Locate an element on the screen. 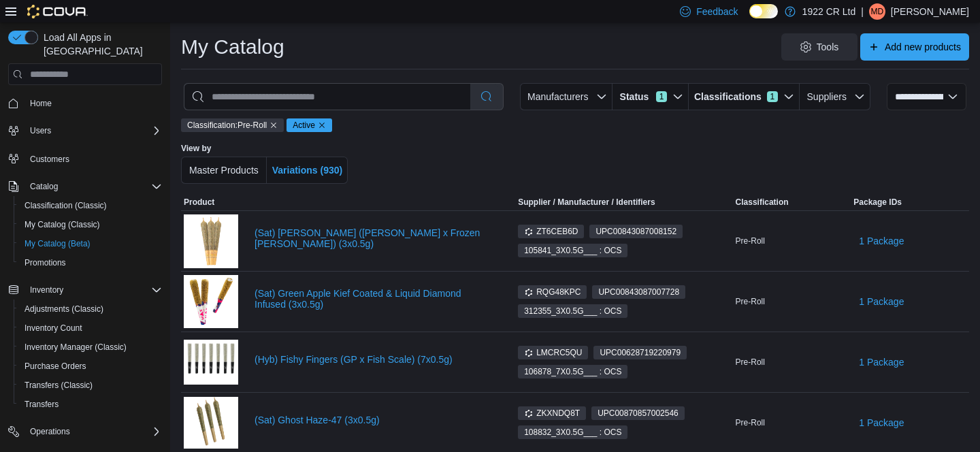 The image size is (980, 452). span: UPC00843087007728 is located at coordinates (638, 292).